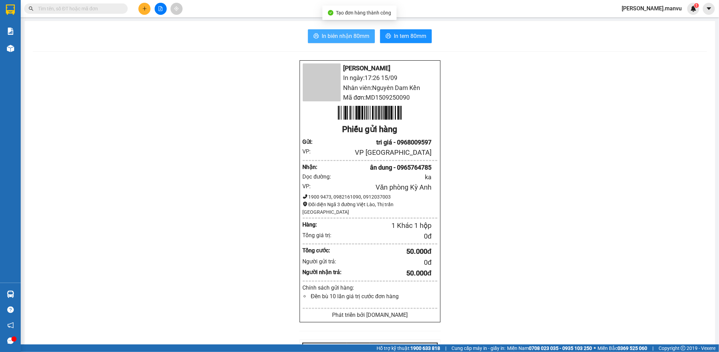 The image size is (719, 352). Describe the element at coordinates (320, 177) in the screenshot. I see `div: Dọc đường:` at that location.